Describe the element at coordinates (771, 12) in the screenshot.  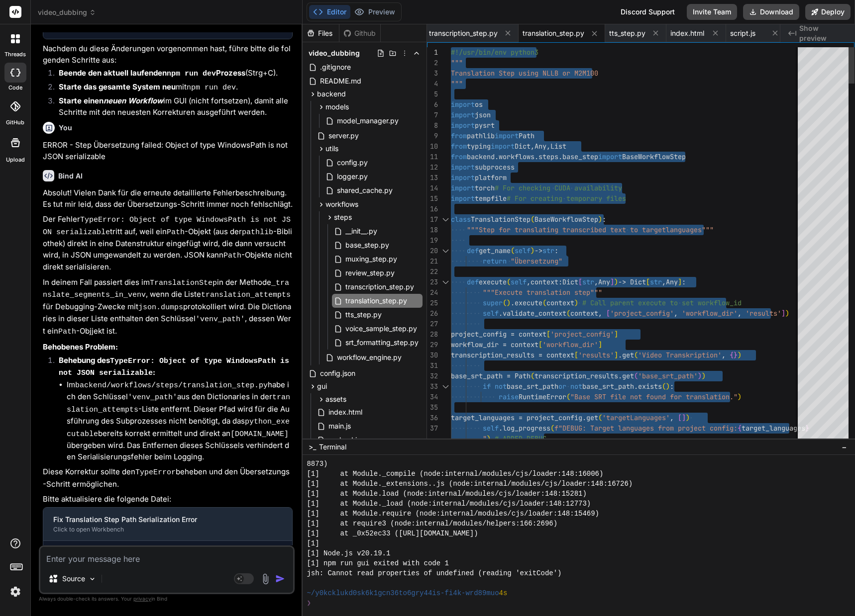
I see `button: Download` at that location.